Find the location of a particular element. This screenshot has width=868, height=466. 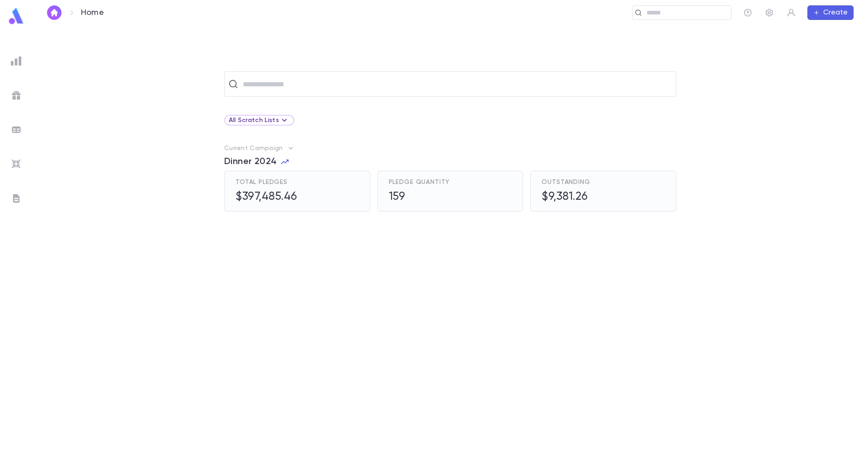

h5: $9,381.26 is located at coordinates (564, 197).